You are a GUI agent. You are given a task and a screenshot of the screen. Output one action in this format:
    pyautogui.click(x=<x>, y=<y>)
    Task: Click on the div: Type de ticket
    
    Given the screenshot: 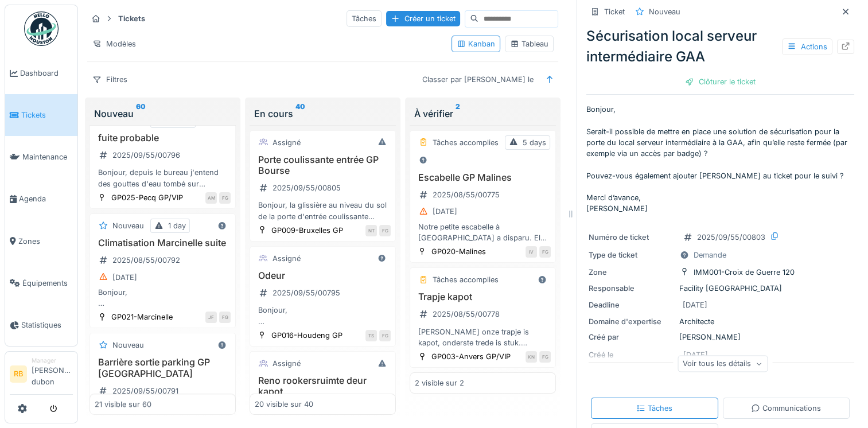 What is the action you would take?
    pyautogui.click(x=632, y=254)
    